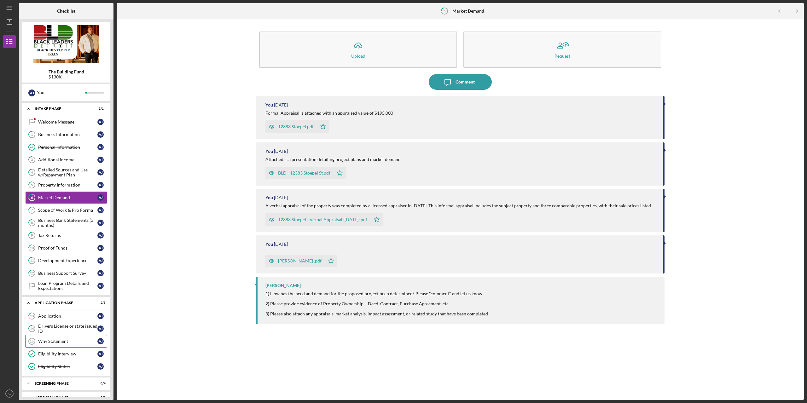 The width and height of the screenshot is (807, 403). I want to click on button: Upload, so click(358, 49).